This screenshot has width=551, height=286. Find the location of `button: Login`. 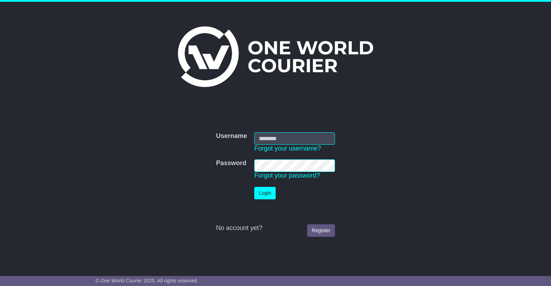

button: Login is located at coordinates (265, 193).